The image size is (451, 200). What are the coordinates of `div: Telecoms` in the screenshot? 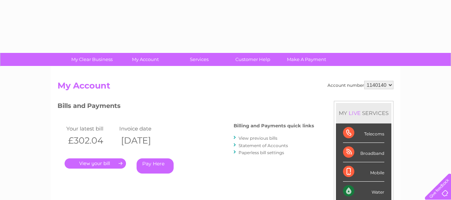 It's located at (363, 133).